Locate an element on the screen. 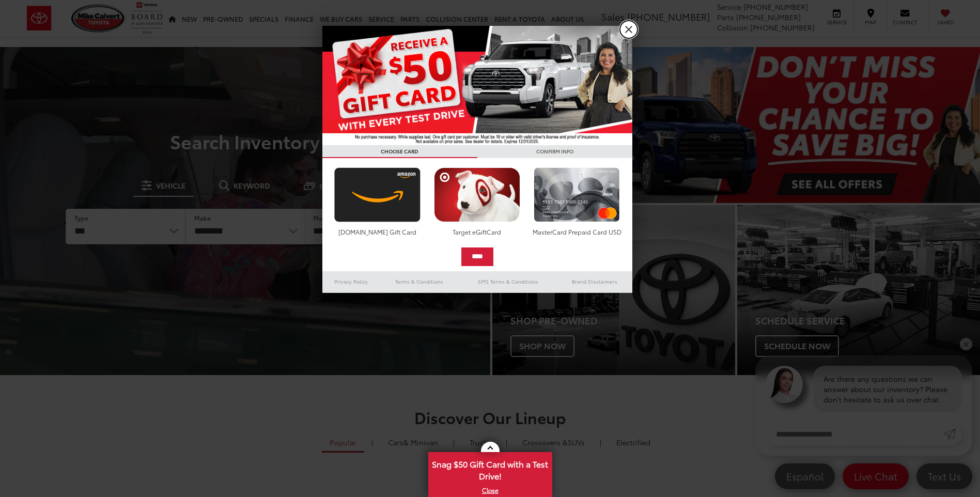 The width and height of the screenshot is (980, 497). div: Target eGiftCard is located at coordinates (477, 231).